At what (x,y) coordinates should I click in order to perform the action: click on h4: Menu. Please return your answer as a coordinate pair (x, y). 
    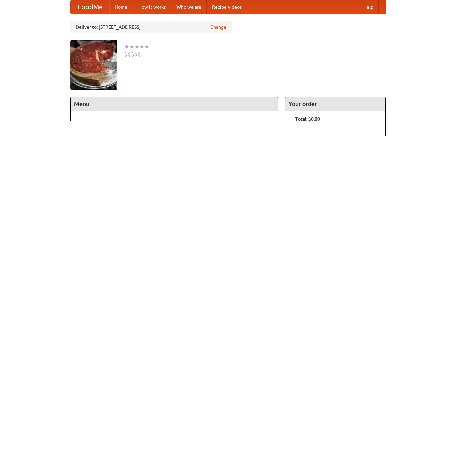
    Looking at the image, I should click on (175, 104).